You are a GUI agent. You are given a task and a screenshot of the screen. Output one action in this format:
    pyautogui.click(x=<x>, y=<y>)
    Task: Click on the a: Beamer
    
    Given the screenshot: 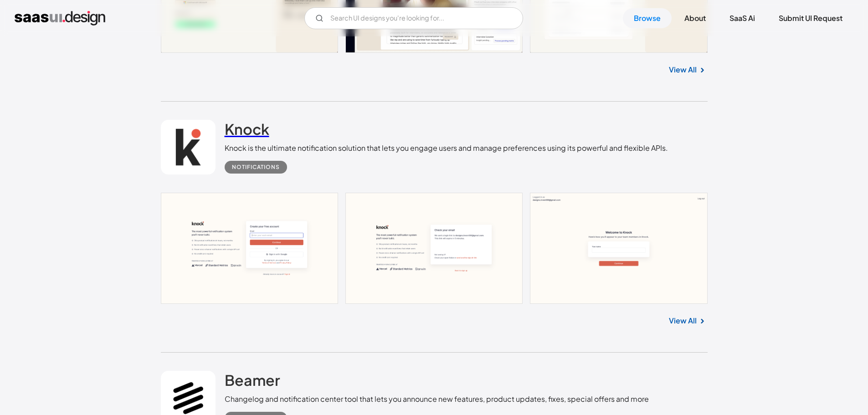 What is the action you would take?
    pyautogui.click(x=253, y=382)
    